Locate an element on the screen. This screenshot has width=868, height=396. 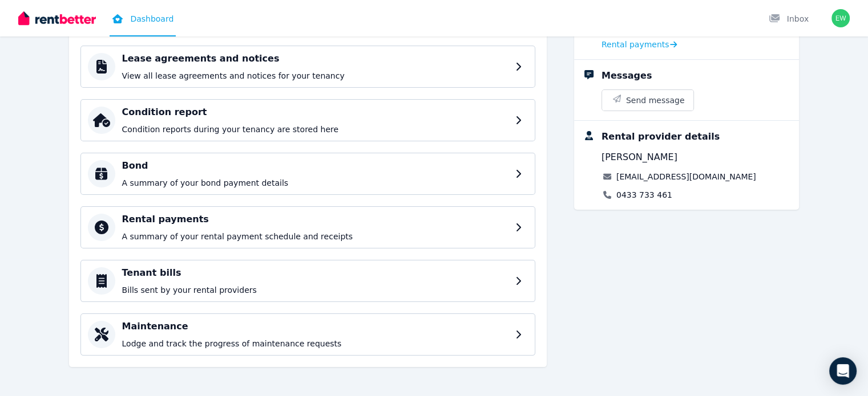
h4: Maintenance is located at coordinates (315, 327).